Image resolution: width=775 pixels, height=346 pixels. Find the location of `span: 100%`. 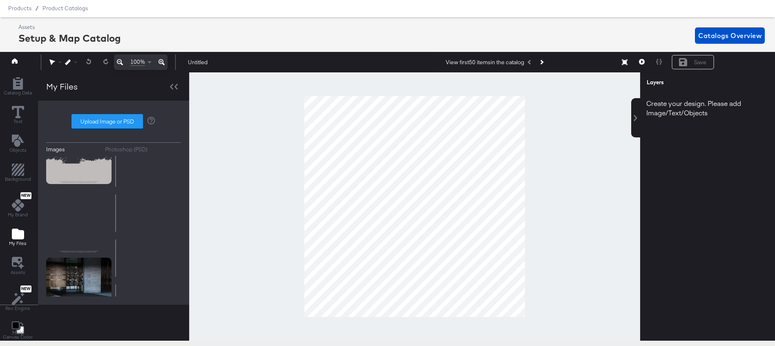

span: 100% is located at coordinates (138, 62).